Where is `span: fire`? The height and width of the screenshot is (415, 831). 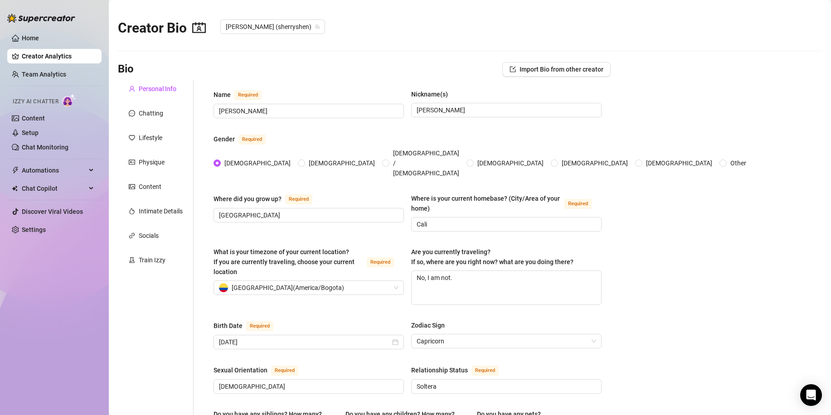
span: fire is located at coordinates (132, 211).